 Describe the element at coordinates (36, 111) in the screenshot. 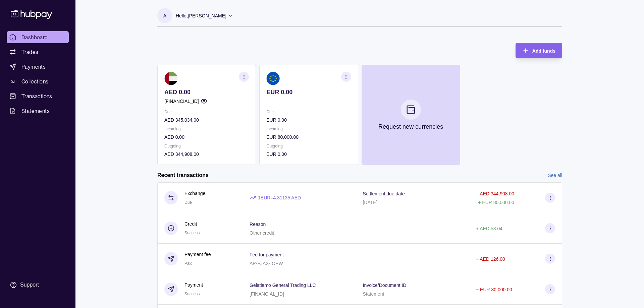

I see `span: Statements` at that location.